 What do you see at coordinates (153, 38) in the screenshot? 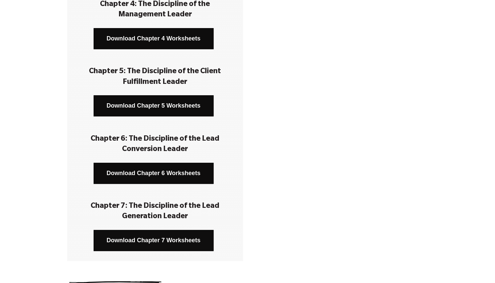
I see `a: Download Chapter 4 Worksheets` at bounding box center [153, 38].